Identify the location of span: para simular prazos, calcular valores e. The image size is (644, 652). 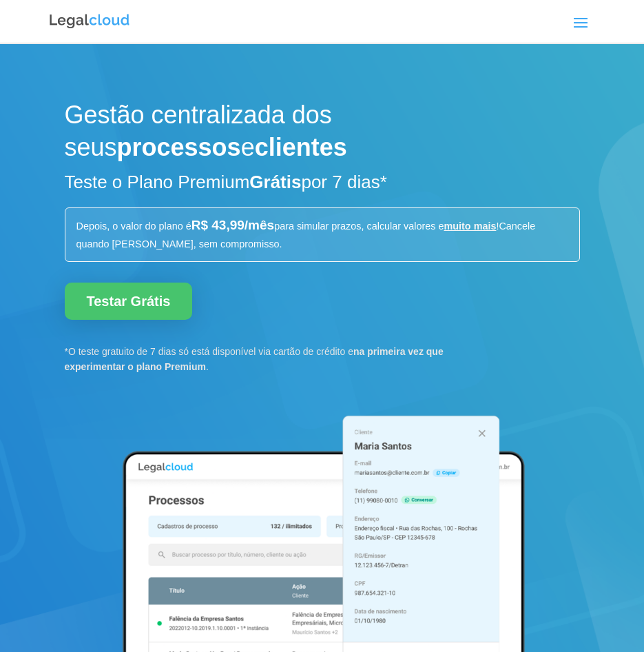
(359, 226).